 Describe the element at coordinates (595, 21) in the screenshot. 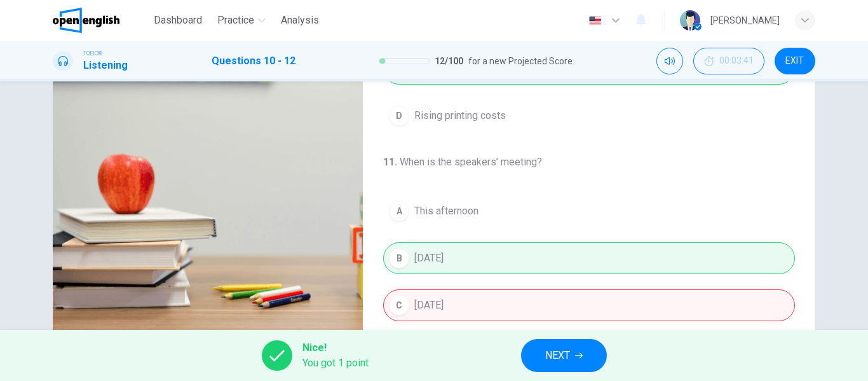

I see `img: en` at that location.